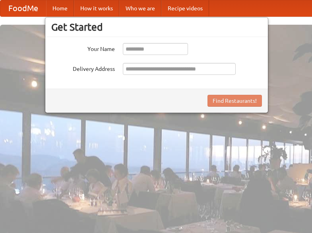 Image resolution: width=312 pixels, height=233 pixels. Describe the element at coordinates (140, 8) in the screenshot. I see `a: Who we are` at that location.